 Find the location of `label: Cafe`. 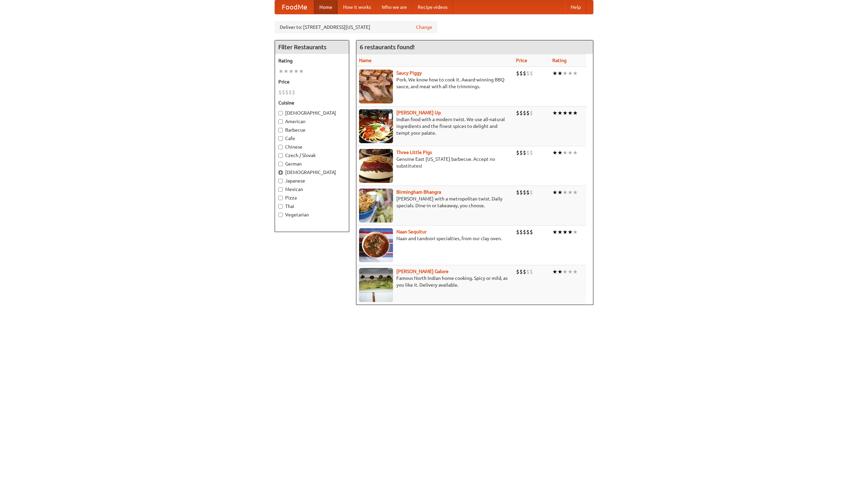

label: Cafe is located at coordinates (312, 138).